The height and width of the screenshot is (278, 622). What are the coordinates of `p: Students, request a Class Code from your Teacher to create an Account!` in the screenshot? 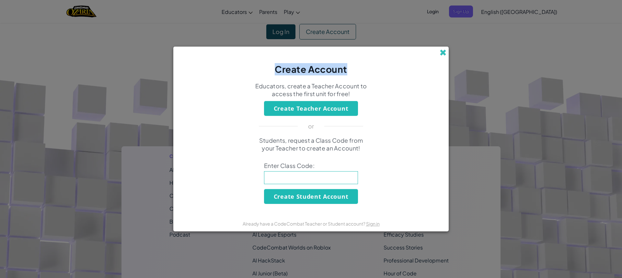 It's located at (311, 145).